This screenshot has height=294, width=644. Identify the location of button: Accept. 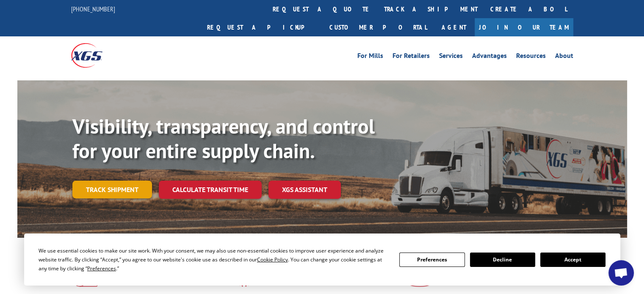
(573, 259).